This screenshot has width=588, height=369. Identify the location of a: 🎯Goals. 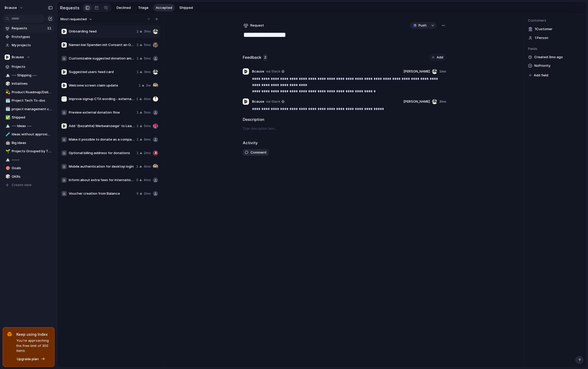
(28, 168).